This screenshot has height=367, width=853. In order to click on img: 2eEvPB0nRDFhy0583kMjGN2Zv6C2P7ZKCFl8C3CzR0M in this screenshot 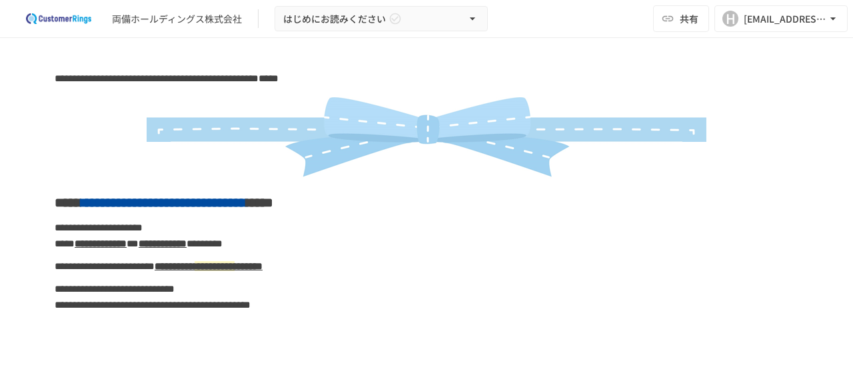, I will do `click(59, 19)`.